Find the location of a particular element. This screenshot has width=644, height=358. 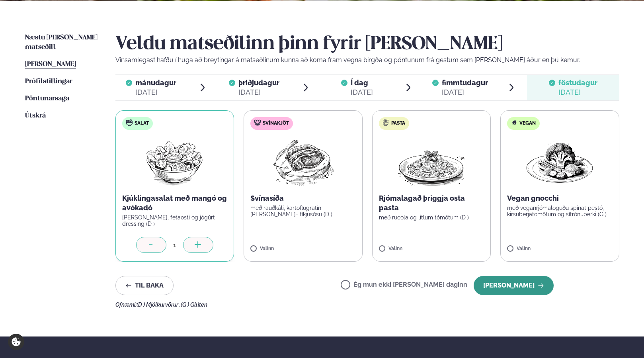

p: Vegan gnocchi is located at coordinates (560, 198).